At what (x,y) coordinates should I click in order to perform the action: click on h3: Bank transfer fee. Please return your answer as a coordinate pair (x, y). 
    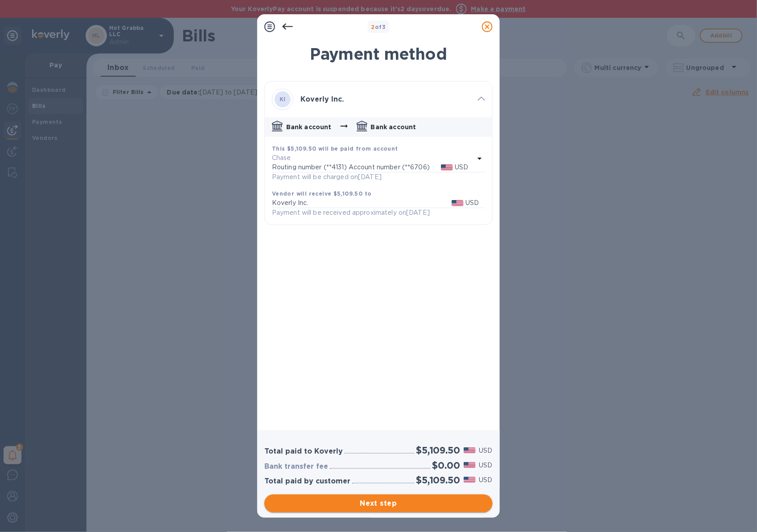
    Looking at the image, I should click on (296, 466).